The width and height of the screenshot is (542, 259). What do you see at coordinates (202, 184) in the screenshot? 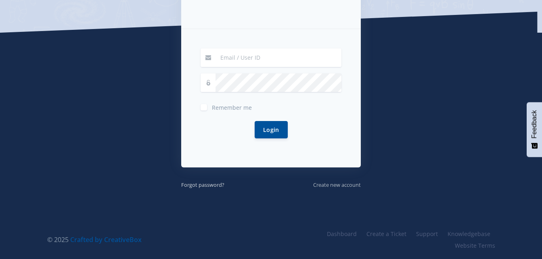
I see `a: Forgot password?` at bounding box center [202, 184].